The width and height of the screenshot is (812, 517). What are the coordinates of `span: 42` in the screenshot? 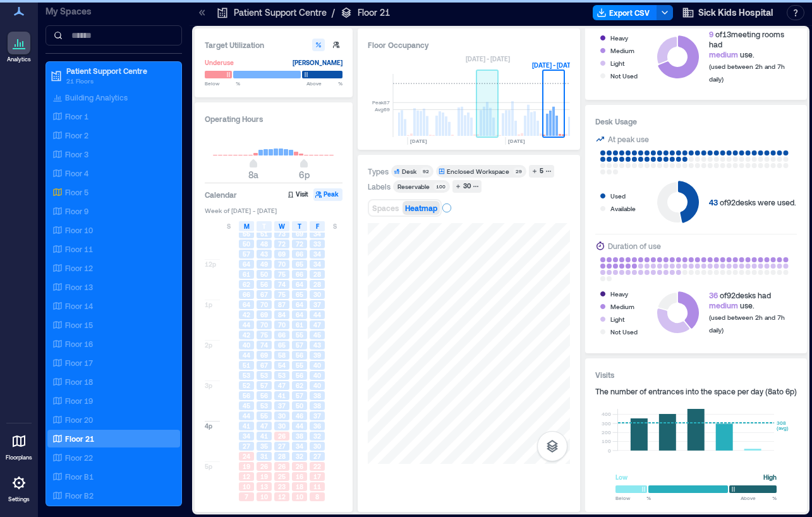 It's located at (247, 335).